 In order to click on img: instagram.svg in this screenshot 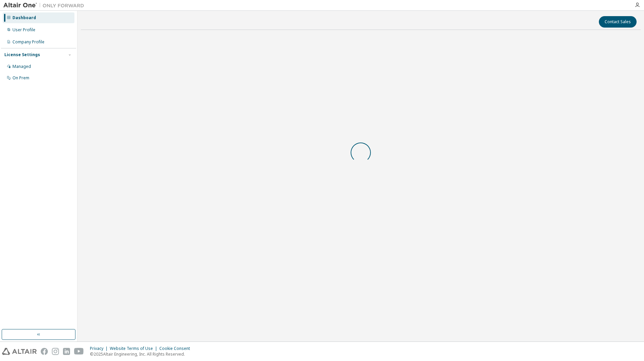, I will do `click(56, 351)`.